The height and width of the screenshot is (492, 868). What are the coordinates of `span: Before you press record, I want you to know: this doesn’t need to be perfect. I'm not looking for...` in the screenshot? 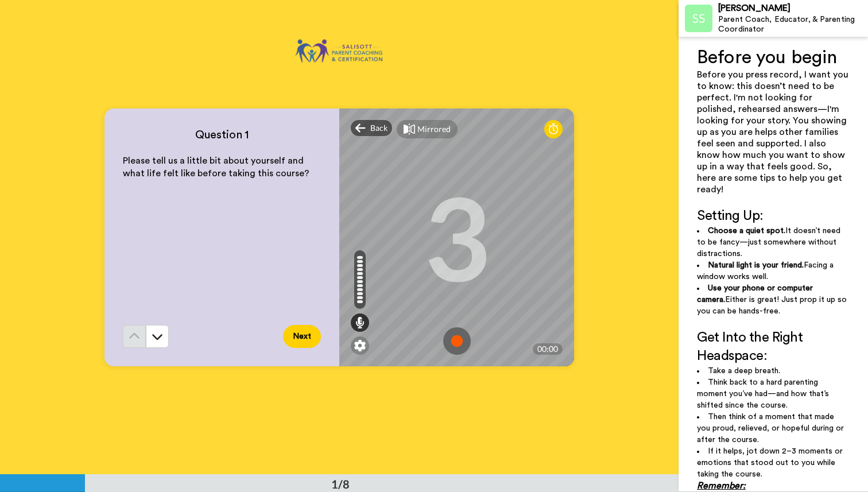 It's located at (774, 132).